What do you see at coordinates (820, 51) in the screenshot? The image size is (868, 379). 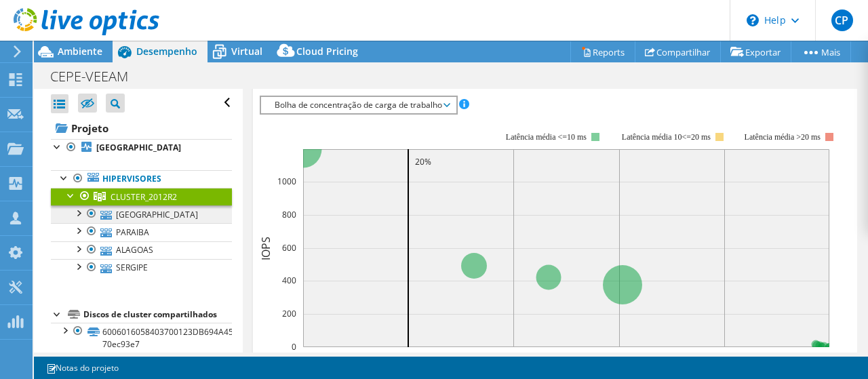 I see `a: Mais` at bounding box center [820, 51].